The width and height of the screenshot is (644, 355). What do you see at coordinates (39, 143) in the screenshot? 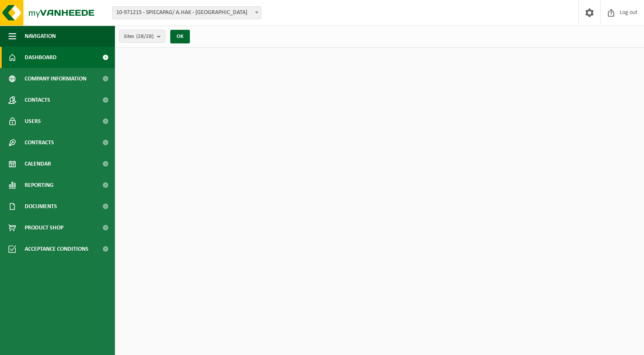
I see `span: Contracts` at bounding box center [39, 143].